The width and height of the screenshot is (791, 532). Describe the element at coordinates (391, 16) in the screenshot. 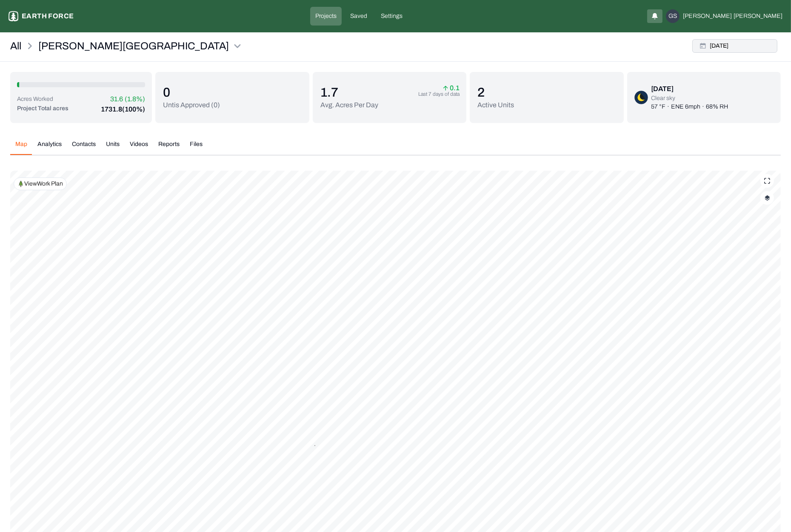

I see `p: Settings` at that location.